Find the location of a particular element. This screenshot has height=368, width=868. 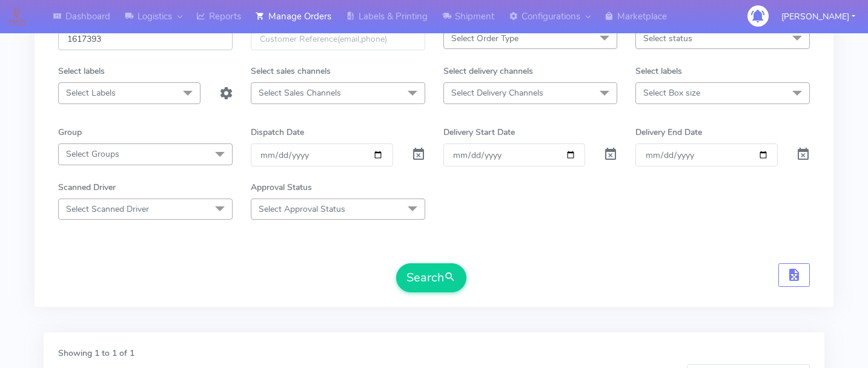

label: Dispatch Date is located at coordinates (277, 132).